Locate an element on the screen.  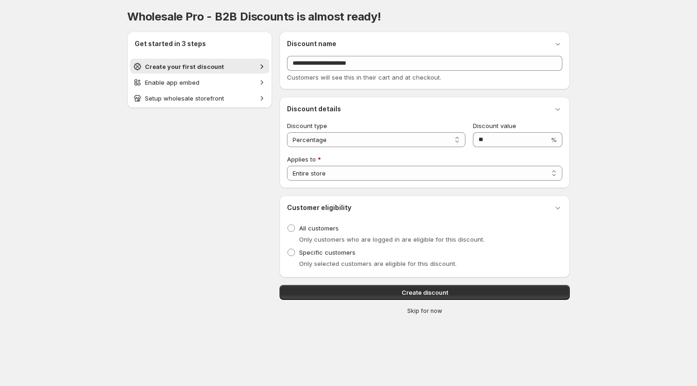
h3: Customer eligibility is located at coordinates (319, 208).